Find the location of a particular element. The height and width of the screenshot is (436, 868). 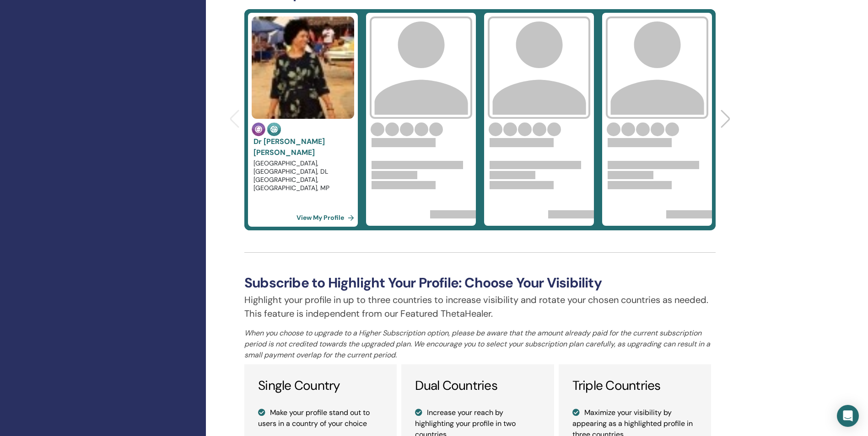

p: Highlight your profile in up to three countries to increase visibility and rotate your chosen cou... is located at coordinates (480, 307).